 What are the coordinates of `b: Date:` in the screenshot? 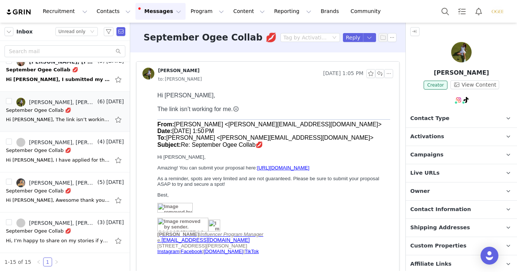 It's located at (10, 42).